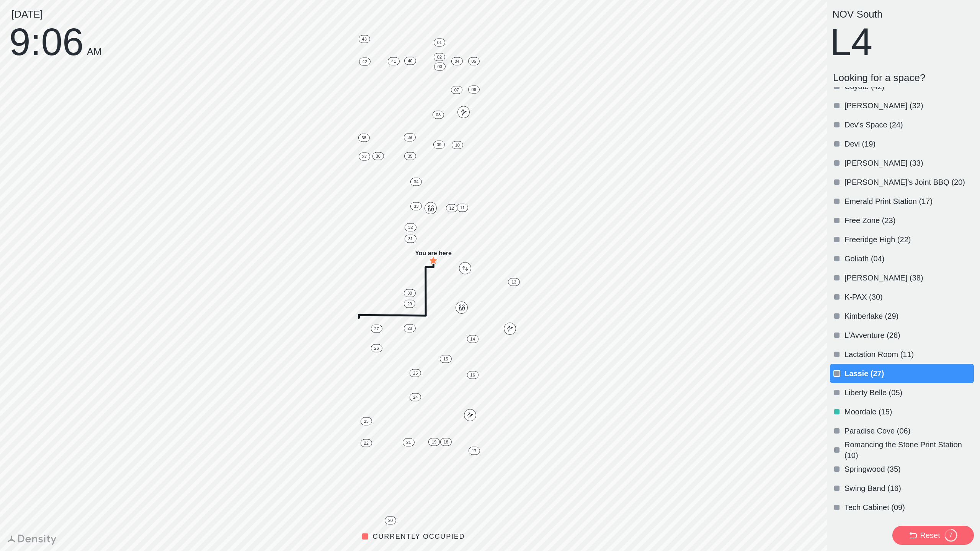 Image resolution: width=980 pixels, height=551 pixels. I want to click on p: Liberty Belle (05), so click(908, 392).